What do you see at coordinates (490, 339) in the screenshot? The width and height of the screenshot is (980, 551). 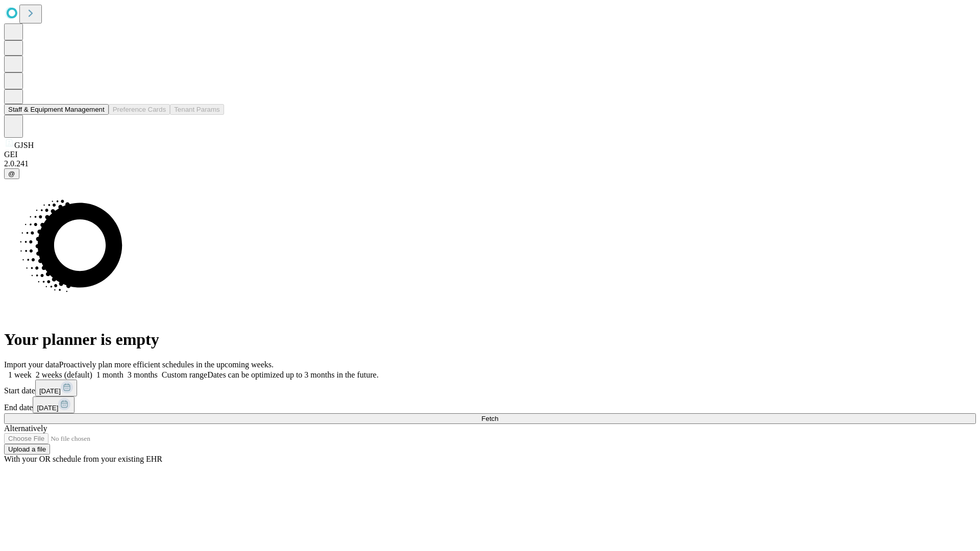 I see `h1: Your planner is empty` at bounding box center [490, 339].